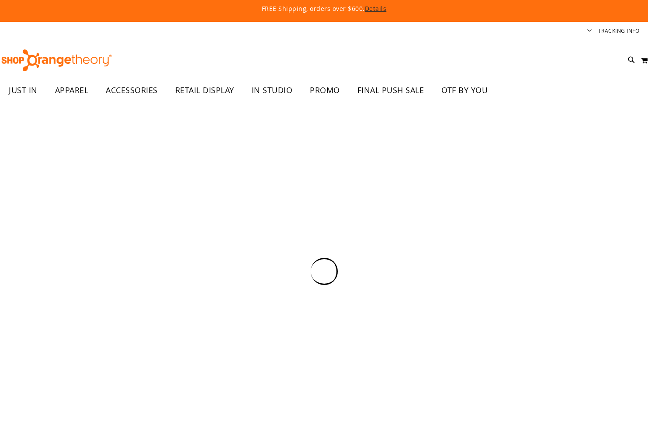 The width and height of the screenshot is (648, 448). What do you see at coordinates (272, 90) in the screenshot?
I see `span: IN STUDIO` at bounding box center [272, 90].